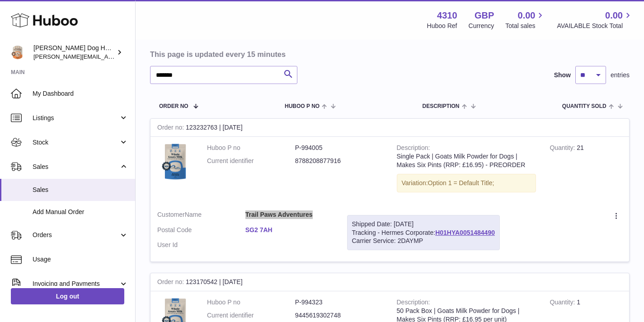 Image resolution: width=644 pixels, height=322 pixels. Describe the element at coordinates (594, 26) in the screenshot. I see `span: AVAILABLE Stock Total` at that location.